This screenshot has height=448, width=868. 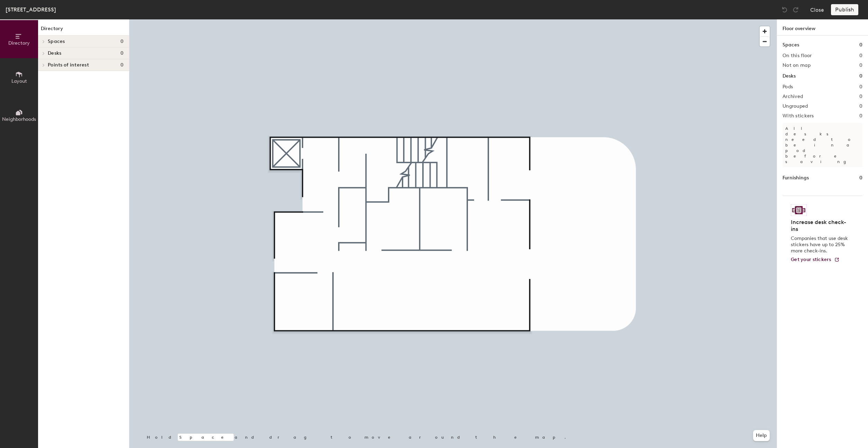 What do you see at coordinates (811, 260) in the screenshot?
I see `span: Get your stickers` at bounding box center [811, 260].